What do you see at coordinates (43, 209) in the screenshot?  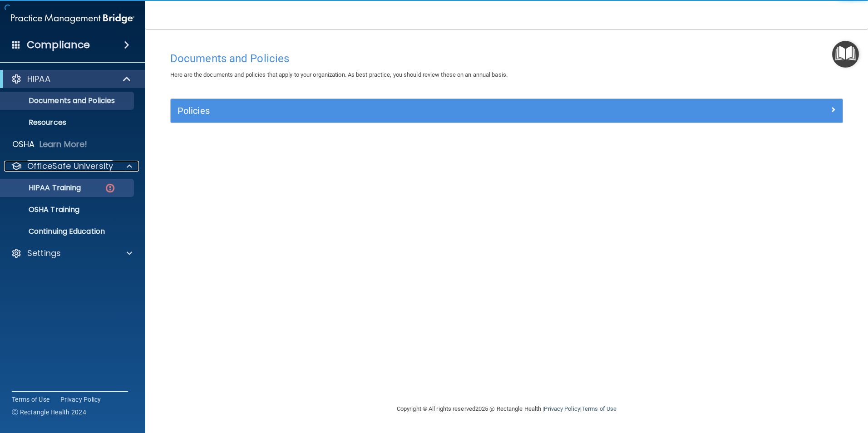 I see `p: OSHA Training` at bounding box center [43, 209].